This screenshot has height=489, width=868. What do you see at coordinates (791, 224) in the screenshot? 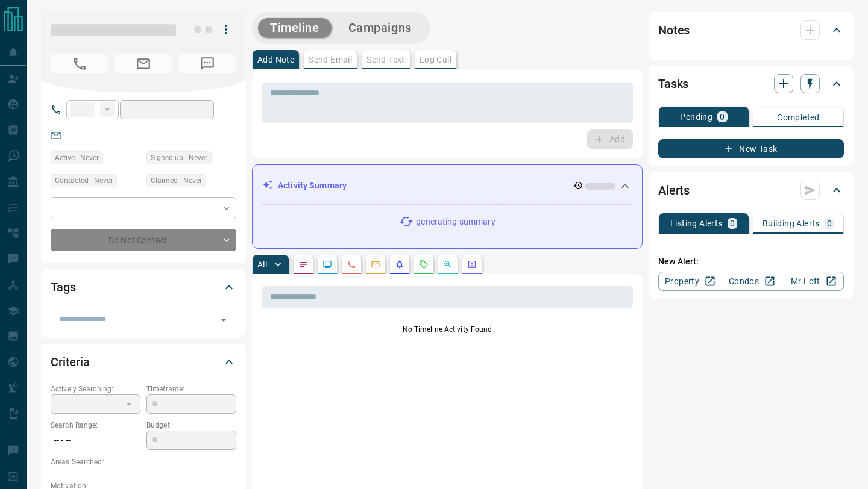
I see `p: Building Alerts` at bounding box center [791, 224].